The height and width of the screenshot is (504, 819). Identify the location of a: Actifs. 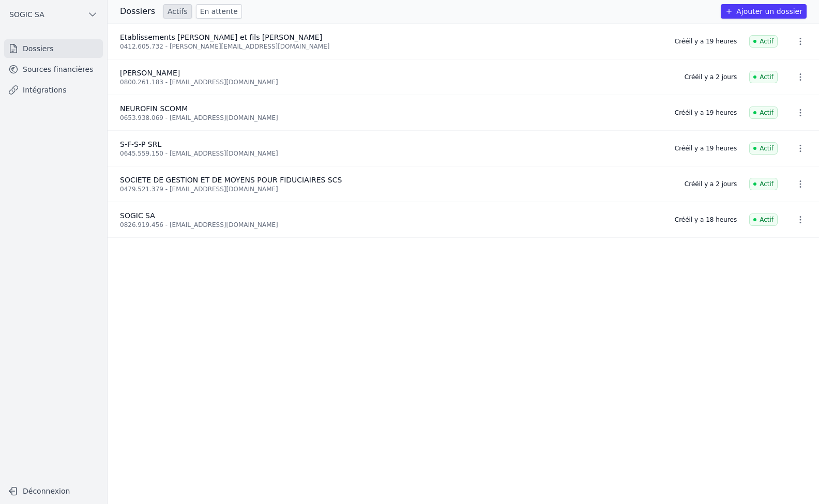
(177, 11).